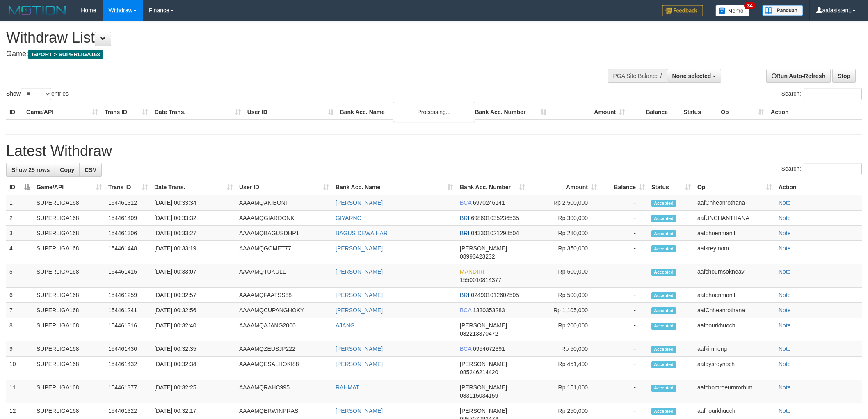 The image size is (868, 419). What do you see at coordinates (283, 311) in the screenshot?
I see `td: AAAAMQCUPANGHOKY` at bounding box center [283, 311].